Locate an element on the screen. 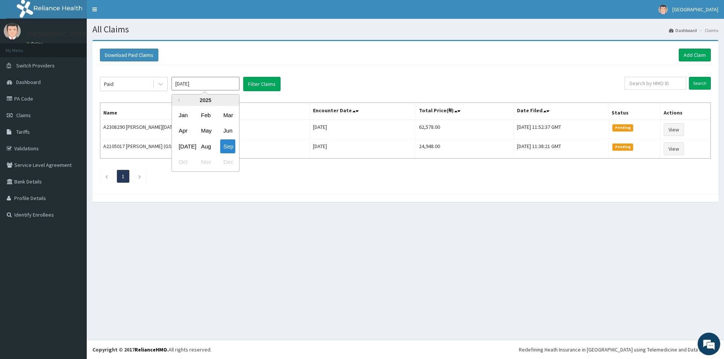 The image size is (724, 359). div: Choose June 2025 is located at coordinates (228, 131).